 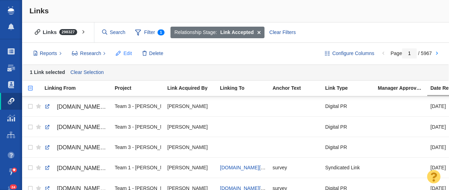 I want to click on span: Page / 5967, so click(x=411, y=53).